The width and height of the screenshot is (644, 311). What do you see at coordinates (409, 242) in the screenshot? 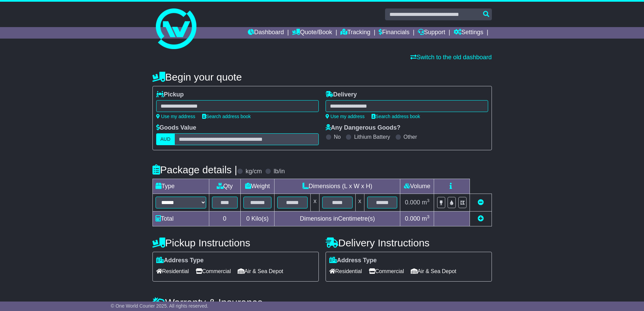
I see `h4: Delivery Instructions` at bounding box center [409, 242].